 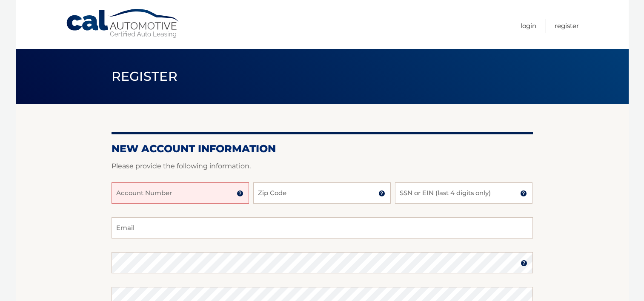 What do you see at coordinates (123, 23) in the screenshot?
I see `a: Cal Automotive` at bounding box center [123, 23].